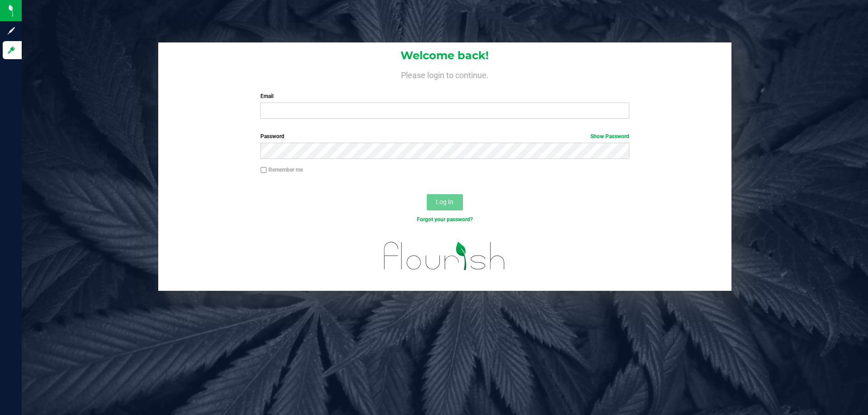 The image size is (868, 415). Describe the element at coordinates (445, 219) in the screenshot. I see `a: Forgot your password?` at that location.